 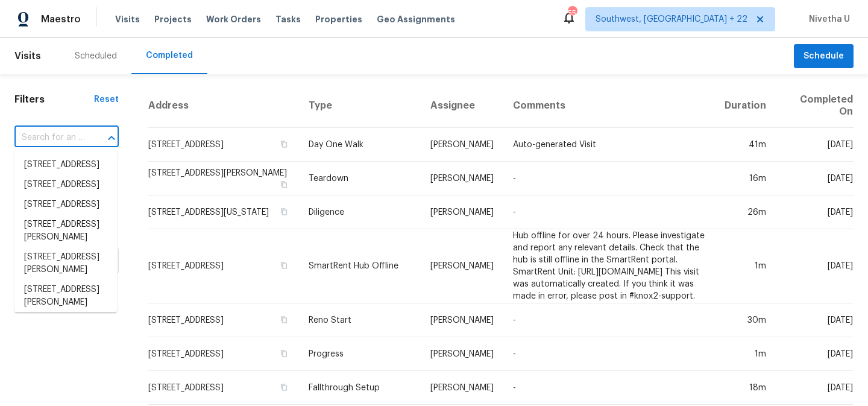 What do you see at coordinates (745, 145) in the screenshot?
I see `td: 41m` at bounding box center [745, 145].